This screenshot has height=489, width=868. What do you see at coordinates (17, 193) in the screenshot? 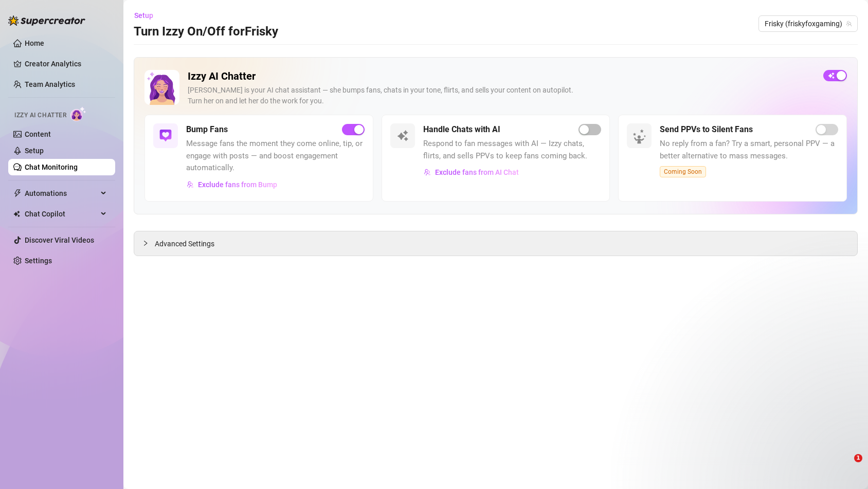
I see `span: thunderbolt` at bounding box center [17, 193].